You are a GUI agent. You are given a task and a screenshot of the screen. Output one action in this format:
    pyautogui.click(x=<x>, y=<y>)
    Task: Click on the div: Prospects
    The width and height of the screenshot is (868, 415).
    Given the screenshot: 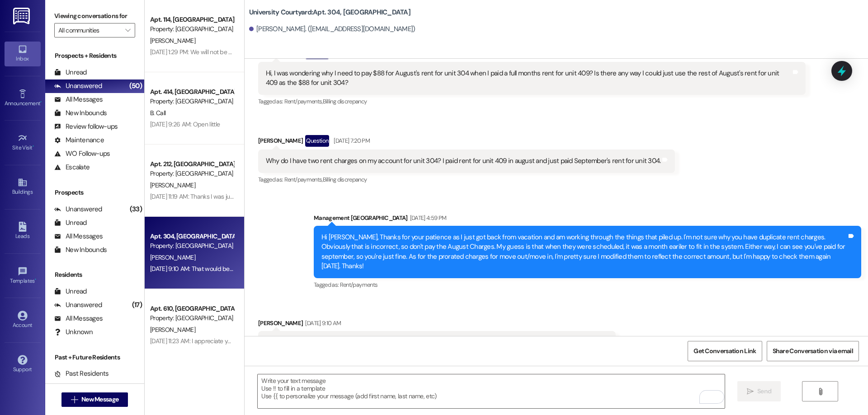 What is the action you would take?
    pyautogui.click(x=94, y=192)
    